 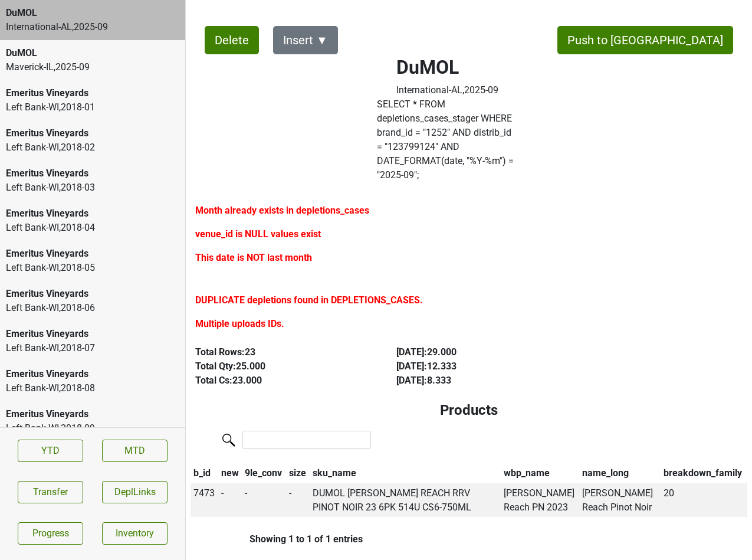 I want to click on div: Total Cs: 23.000, so click(x=282, y=380).